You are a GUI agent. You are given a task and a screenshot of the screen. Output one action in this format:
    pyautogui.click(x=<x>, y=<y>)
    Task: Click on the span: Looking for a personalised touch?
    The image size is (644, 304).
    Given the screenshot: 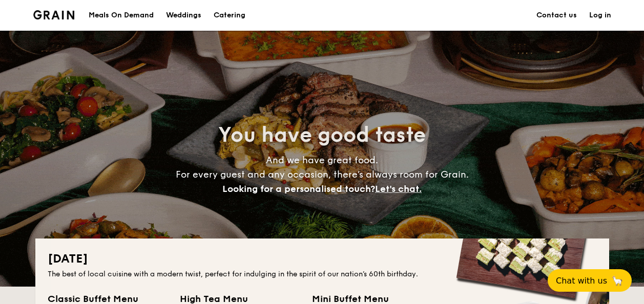 What is the action you would take?
    pyautogui.click(x=299, y=189)
    